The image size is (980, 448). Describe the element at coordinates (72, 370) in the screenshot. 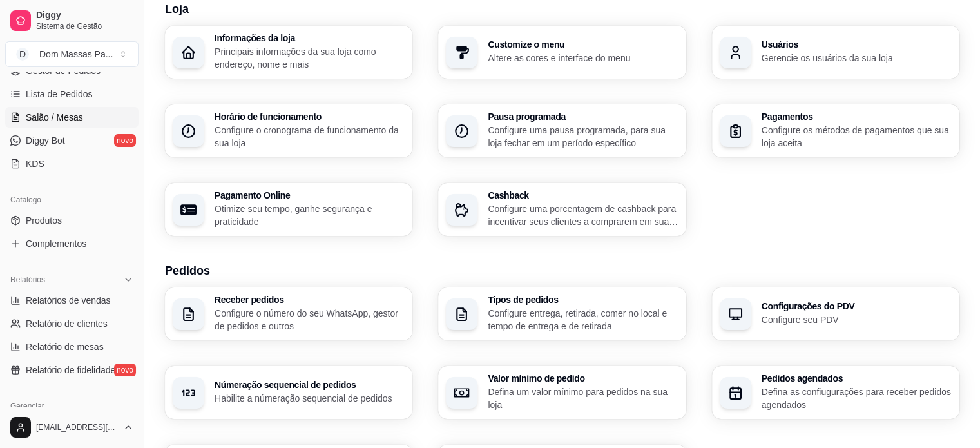

I see `a: Relatório de fidelidadenovo` at that location.